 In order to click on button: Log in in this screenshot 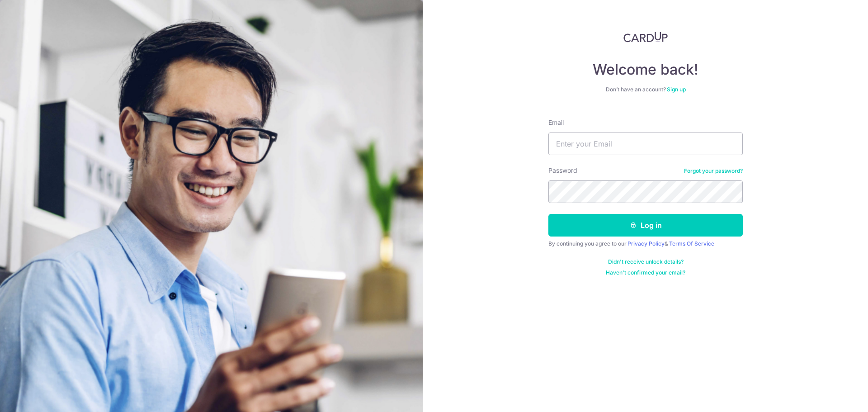, I will do `click(645, 225)`.